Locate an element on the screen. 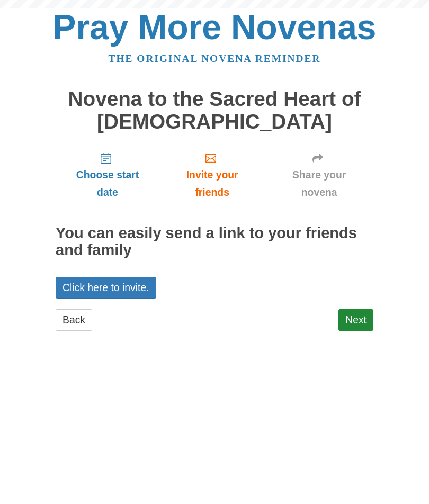  a: Next is located at coordinates (356, 320).